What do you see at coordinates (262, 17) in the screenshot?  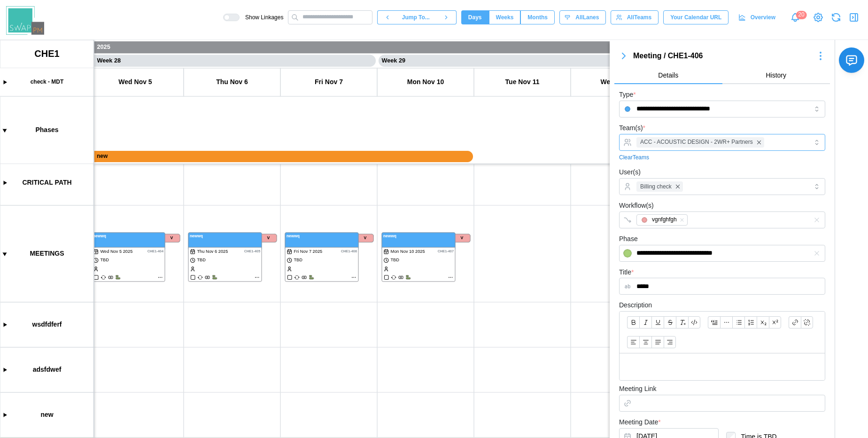 I see `span: Show Linkages` at bounding box center [262, 17].